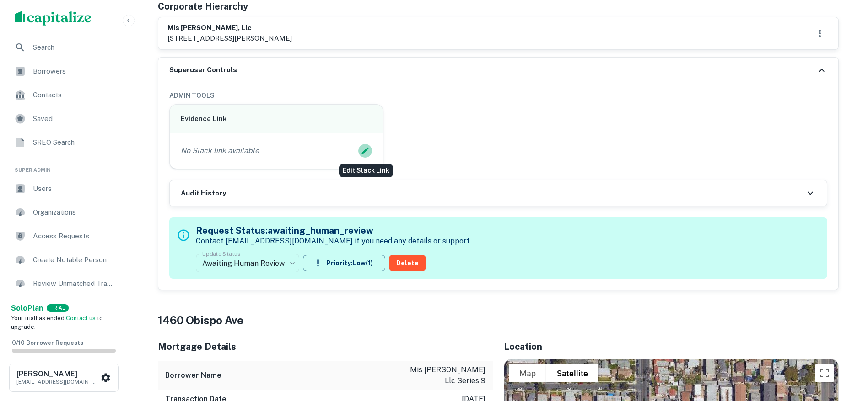 Image resolution: width=868 pixels, height=401 pixels. I want to click on a: Organizations, so click(63, 212).